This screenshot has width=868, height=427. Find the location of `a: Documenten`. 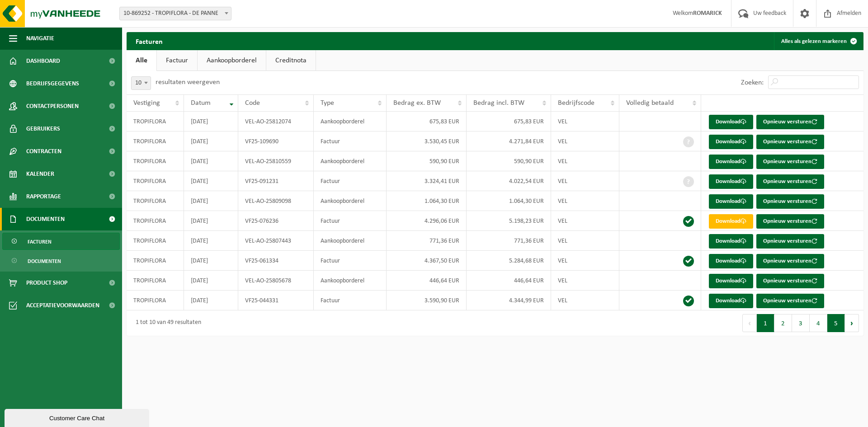

a: Documenten is located at coordinates (61, 261).